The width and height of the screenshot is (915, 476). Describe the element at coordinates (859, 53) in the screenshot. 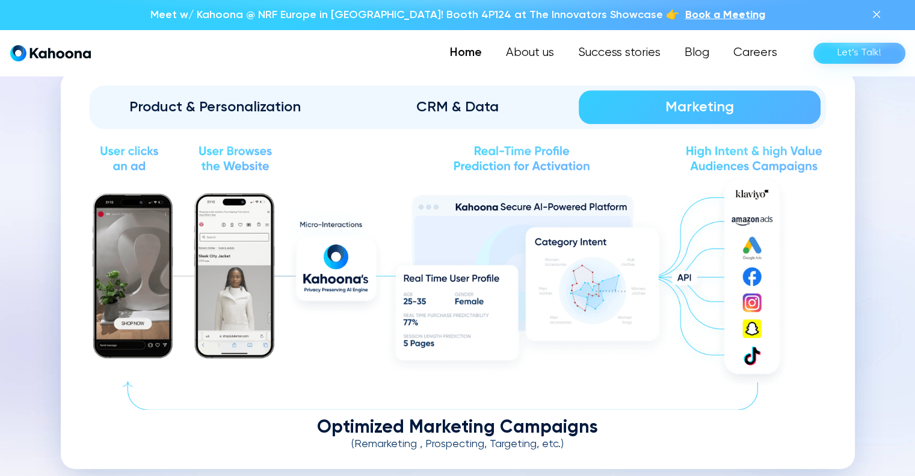

I see `div: Let’s Talk!` at that location.